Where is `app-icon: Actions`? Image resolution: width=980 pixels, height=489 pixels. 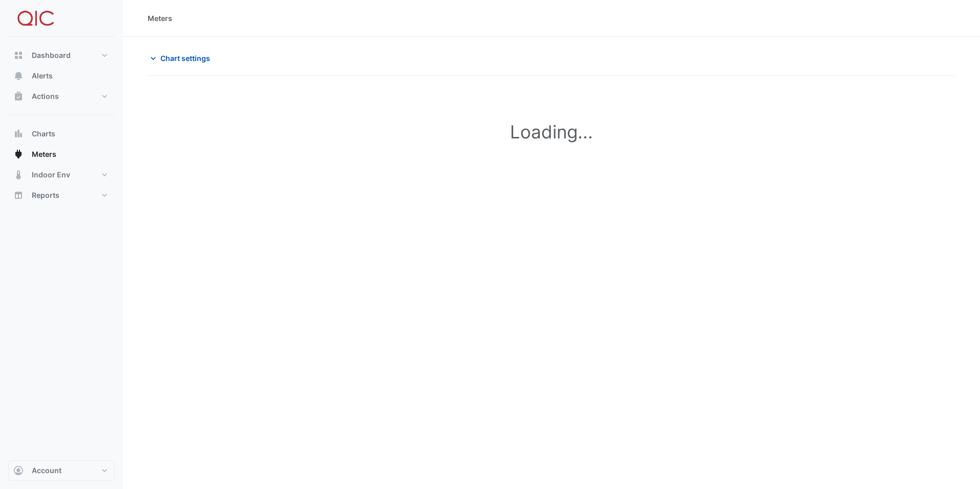 app-icon: Actions is located at coordinates (18, 96).